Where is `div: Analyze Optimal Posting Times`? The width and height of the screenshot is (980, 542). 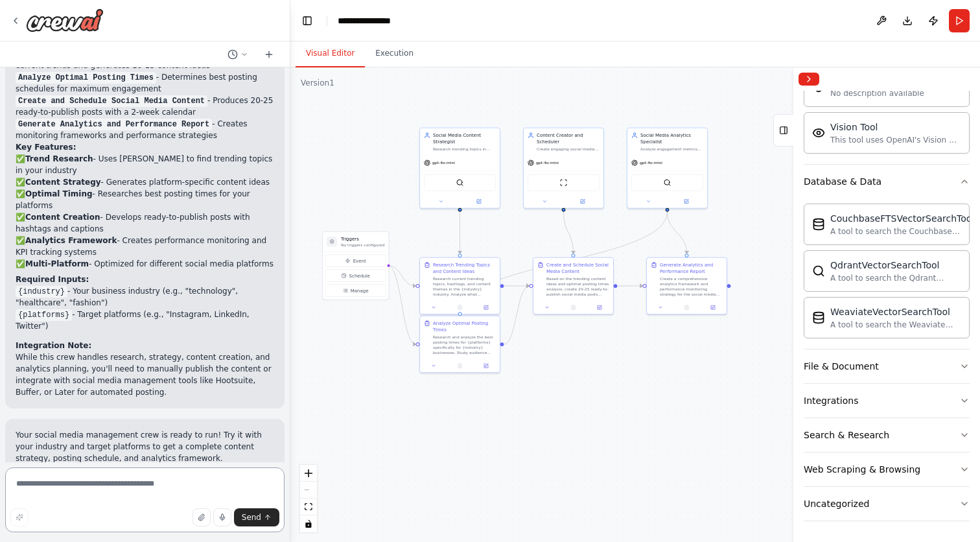
div: Analyze Optimal Posting Times is located at coordinates (464, 327).